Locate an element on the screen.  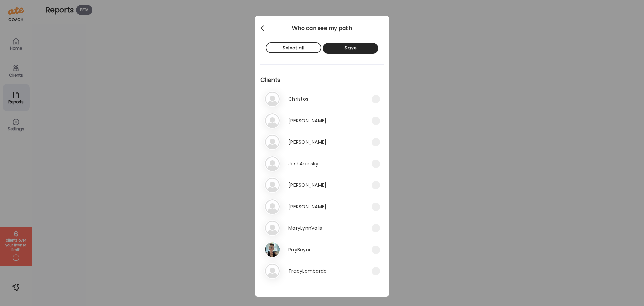
h3: TracyLombardo is located at coordinates (307, 271).